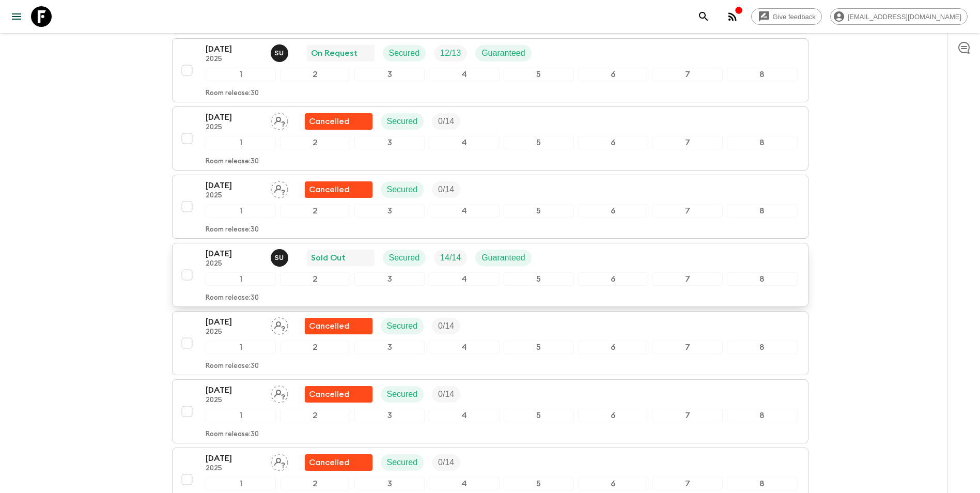 The height and width of the screenshot is (493, 980). I want to click on span: Sefa Uz, so click(280, 51).